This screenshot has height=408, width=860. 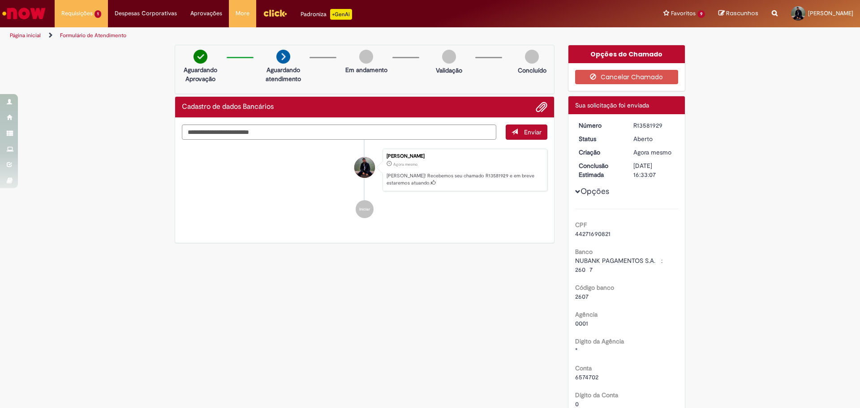 I want to click on dt: Conclusão Estimada, so click(x=599, y=170).